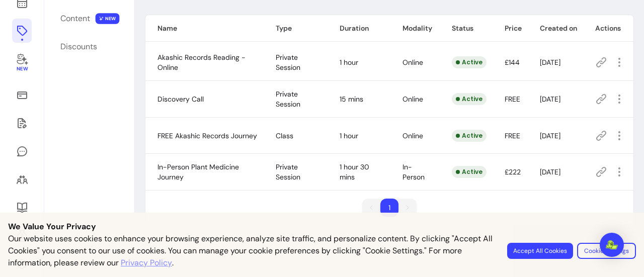 This screenshot has width=644, height=277. What do you see at coordinates (89, 19) in the screenshot?
I see `a: Content NEW` at bounding box center [89, 19].